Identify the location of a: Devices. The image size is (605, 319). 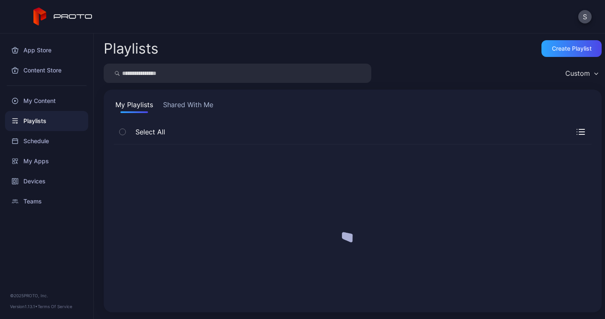
(46, 181).